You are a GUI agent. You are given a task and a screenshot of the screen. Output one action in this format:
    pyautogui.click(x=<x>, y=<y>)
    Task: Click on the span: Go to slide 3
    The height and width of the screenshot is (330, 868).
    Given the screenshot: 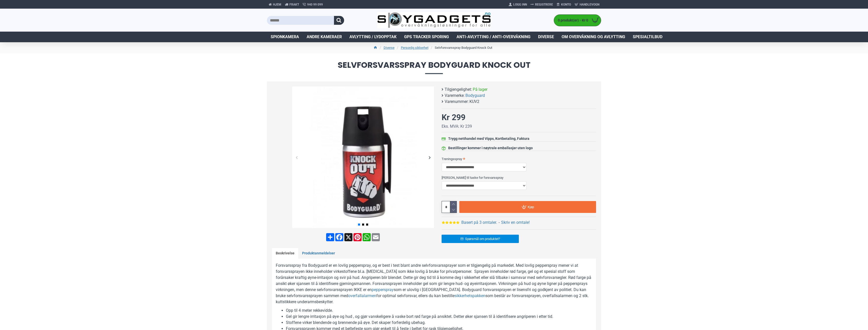 What is the action you would take?
    pyautogui.click(x=367, y=225)
    